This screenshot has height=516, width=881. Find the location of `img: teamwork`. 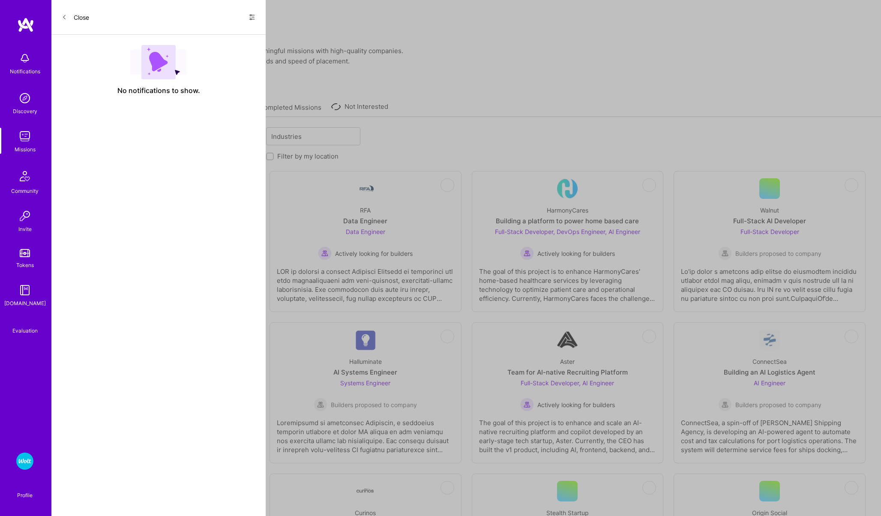

img: teamwork is located at coordinates (25, 136).